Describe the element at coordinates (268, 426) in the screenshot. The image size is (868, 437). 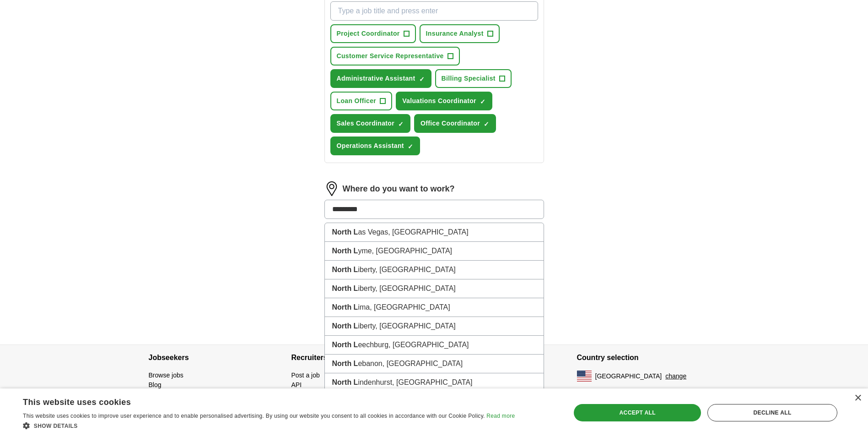
I see `div: Show details` at that location.